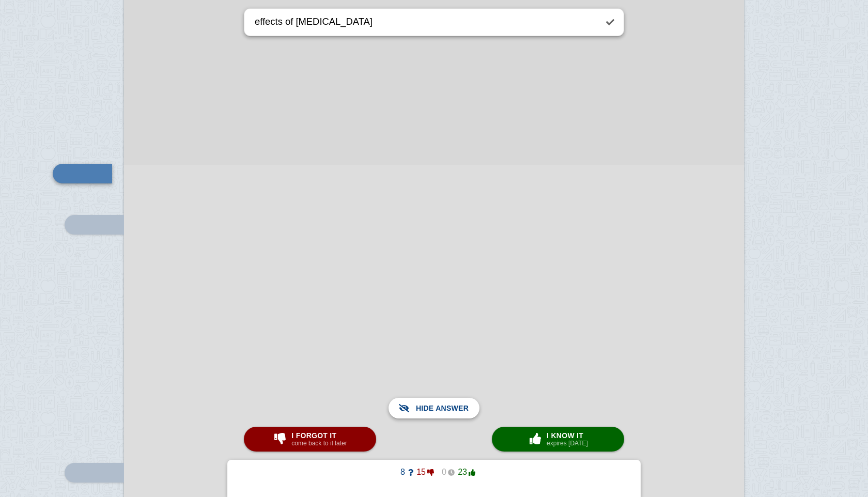  What do you see at coordinates (434, 472) in the screenshot?
I see `button: 815023` at bounding box center [434, 472].